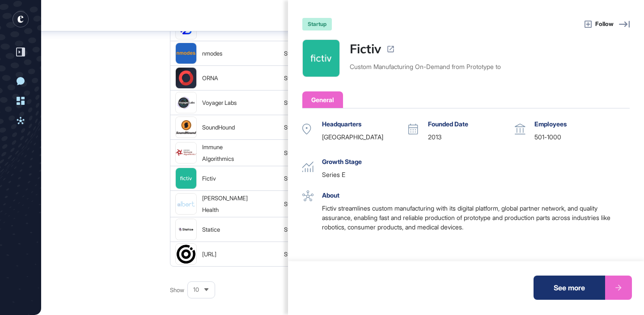 Image resolution: width=644 pixels, height=315 pixels. Describe the element at coordinates (342, 124) in the screenshot. I see `span: Headquarters` at that location.